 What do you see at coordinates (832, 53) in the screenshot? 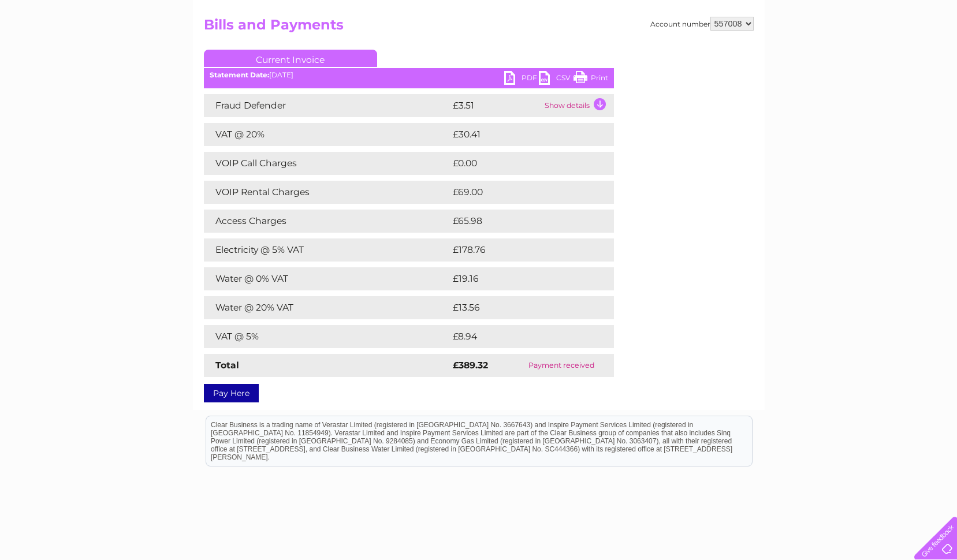
I see `a: Telecoms` at bounding box center [832, 53].